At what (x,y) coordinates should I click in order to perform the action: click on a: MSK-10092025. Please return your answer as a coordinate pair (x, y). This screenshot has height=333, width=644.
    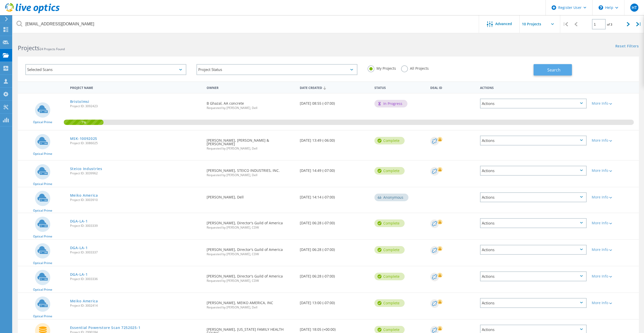
    Looking at the image, I should click on (83, 139).